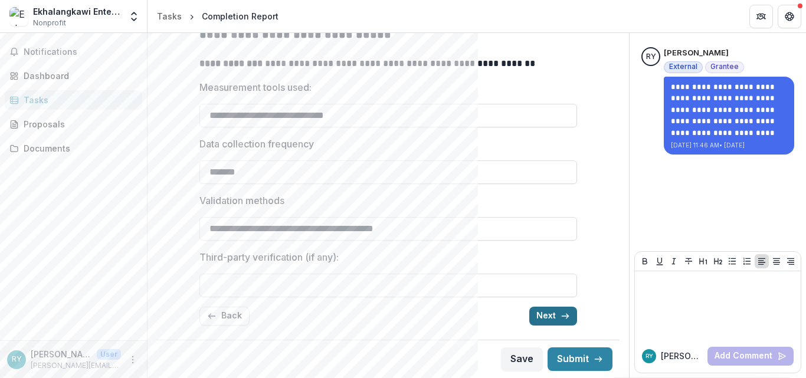 Image resolution: width=806 pixels, height=378 pixels. I want to click on div: Ekhalangkawi Enterprise, so click(77, 11).